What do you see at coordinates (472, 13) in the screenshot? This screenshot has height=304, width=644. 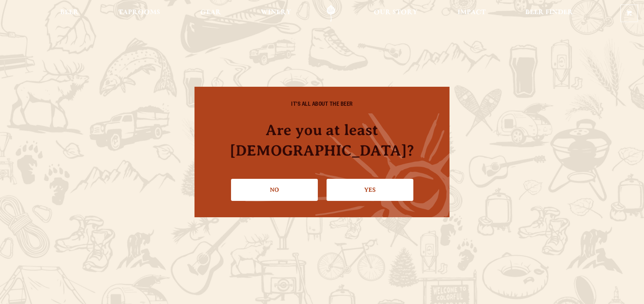 I see `a: Impact` at bounding box center [472, 13].